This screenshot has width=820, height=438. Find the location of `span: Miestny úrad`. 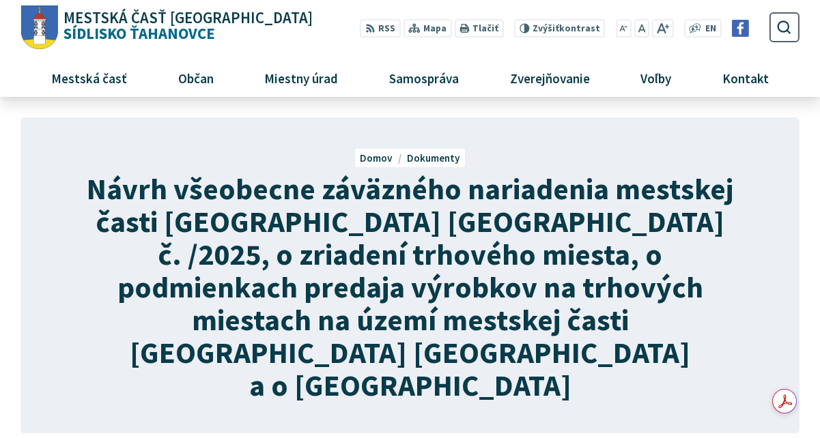

span: Miestny úrad is located at coordinates (301, 78).